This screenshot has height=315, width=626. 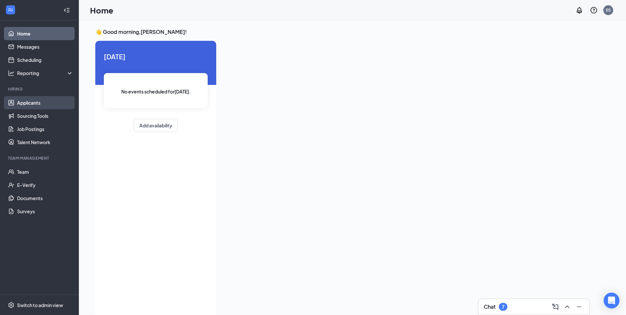 What do you see at coordinates (594, 10) in the screenshot?
I see `svg: QuestionInfo` at bounding box center [594, 10].